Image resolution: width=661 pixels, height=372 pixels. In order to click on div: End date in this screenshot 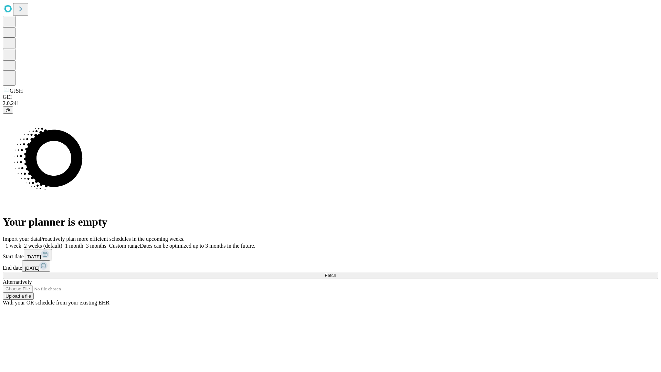, I will do `click(330, 266)`.